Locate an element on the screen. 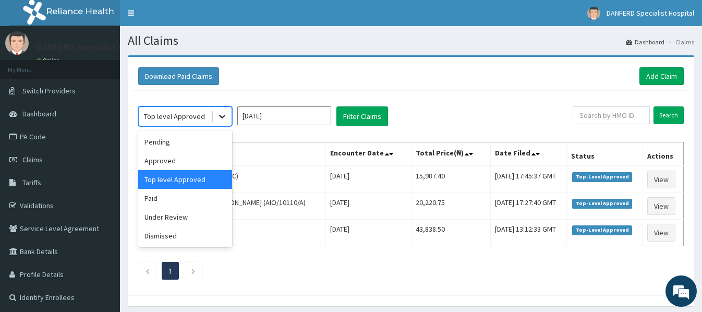 Image resolution: width=702 pixels, height=312 pixels. span: Dashboard is located at coordinates (39, 114).